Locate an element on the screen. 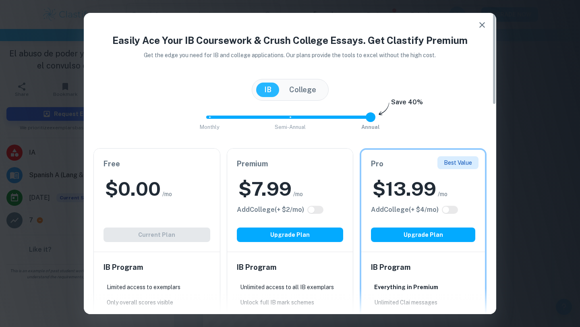  span: Semi-Annual is located at coordinates (290, 127).